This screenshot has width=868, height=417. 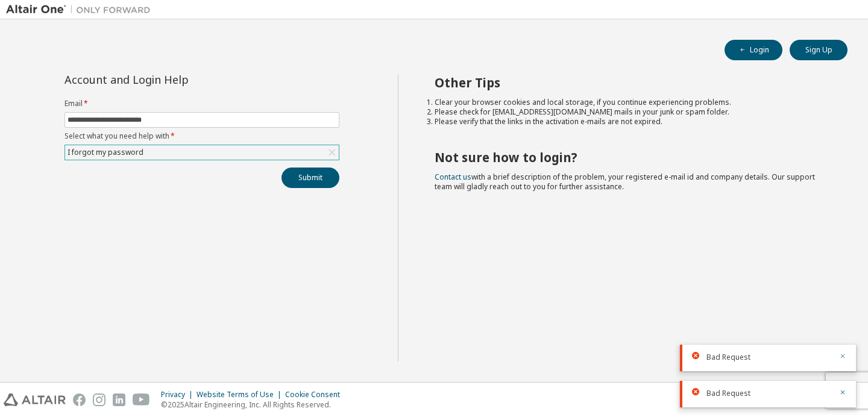 What do you see at coordinates (253, 404) in the screenshot?
I see `p: © 2025 Altair Engineering, Inc. All Rights Reserved.` at bounding box center [253, 404].